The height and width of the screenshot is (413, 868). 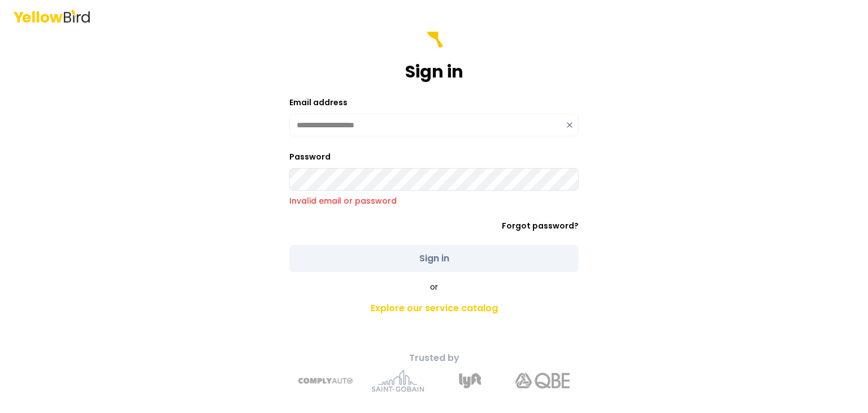 I want to click on p: Invalid email or password, so click(x=434, y=201).